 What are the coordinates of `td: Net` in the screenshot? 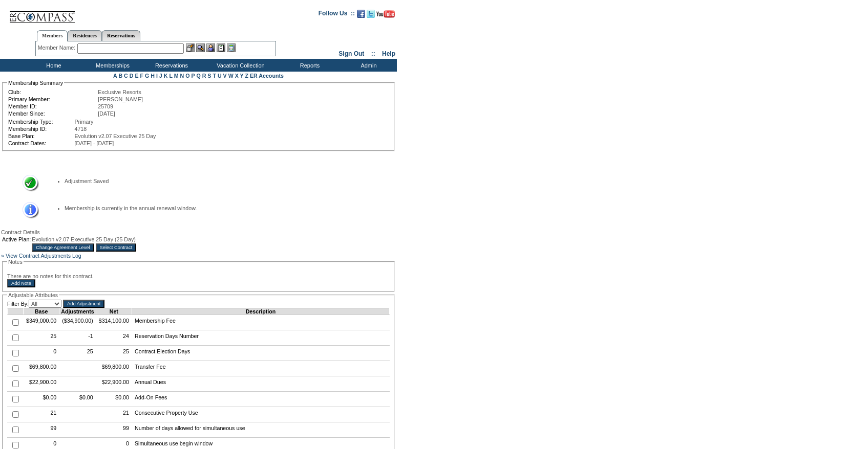 It's located at (113, 311).